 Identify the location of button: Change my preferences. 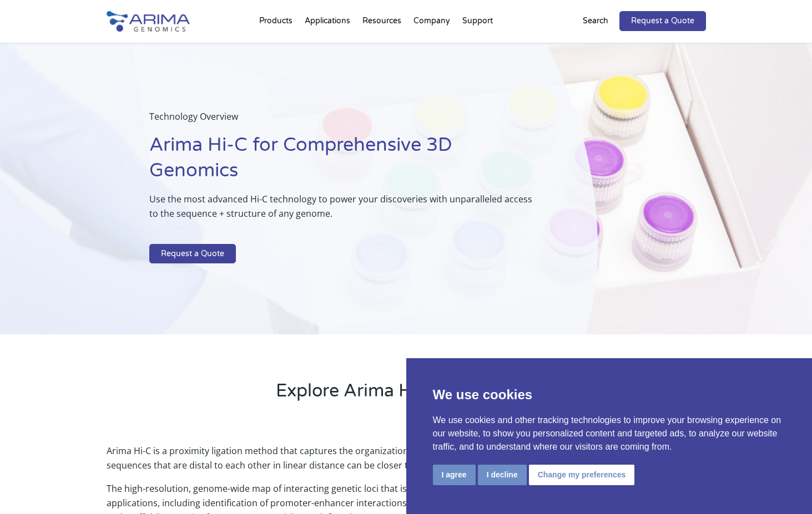
(582, 474).